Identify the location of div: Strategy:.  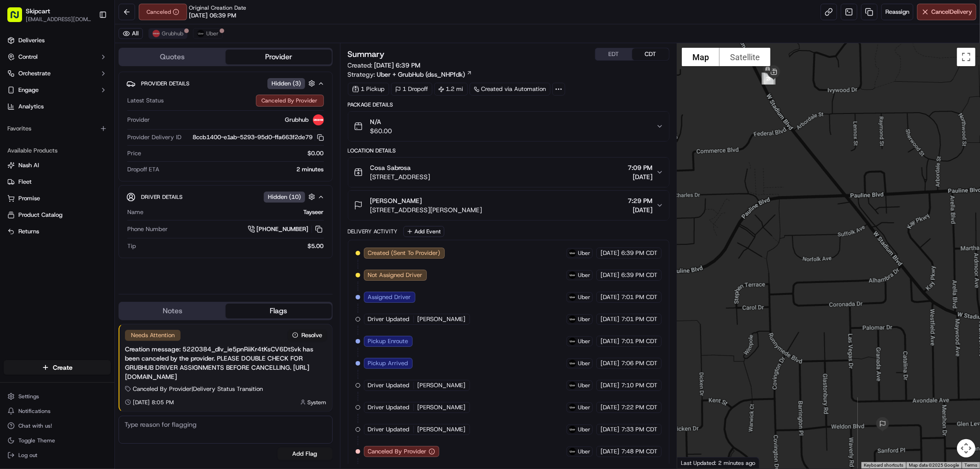
(410, 75).